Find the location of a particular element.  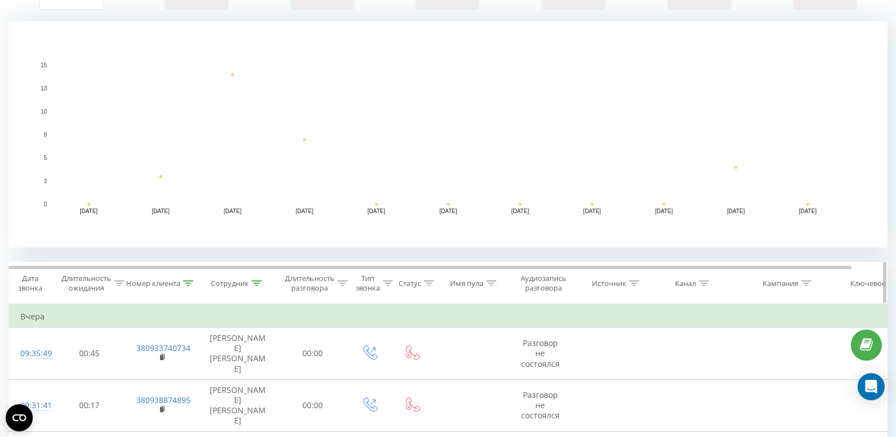

div: Сотрудник is located at coordinates (229, 283).